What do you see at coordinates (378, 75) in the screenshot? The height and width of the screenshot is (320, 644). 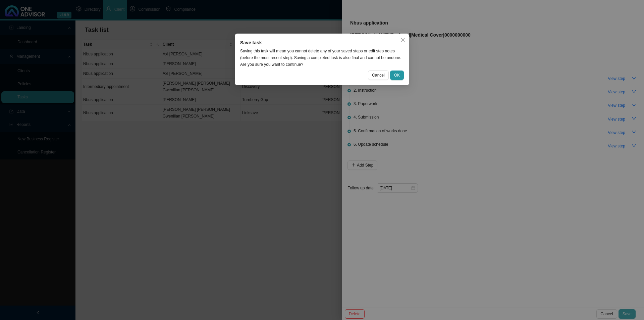 I see `span: Cancel` at bounding box center [378, 75].